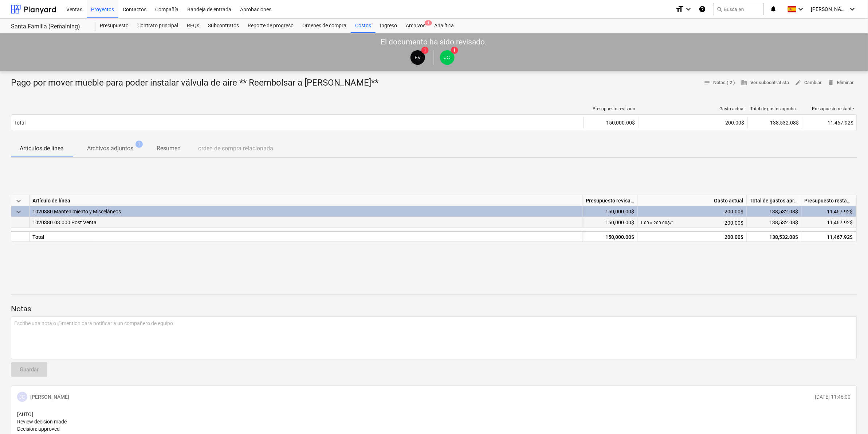 Image resolution: width=868 pixels, height=434 pixels. I want to click on i: Base de conocimientos, so click(702, 9).